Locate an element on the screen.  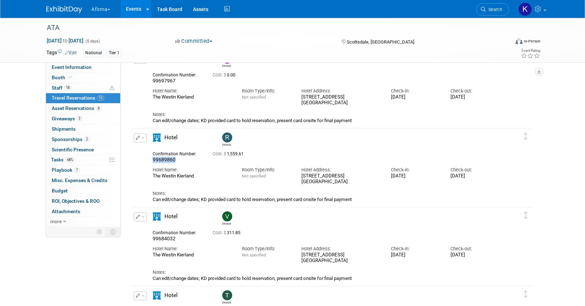
span: 3 is located at coordinates (79, 118).